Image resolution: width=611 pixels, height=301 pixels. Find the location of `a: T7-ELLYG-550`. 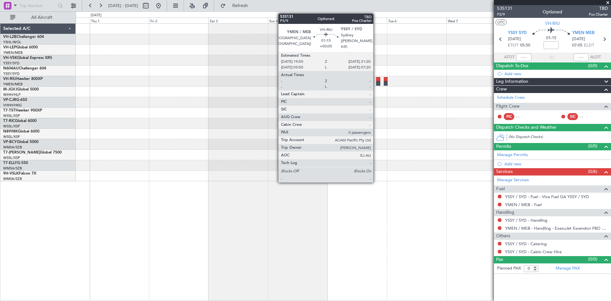

a: T7-ELLYG-550 is located at coordinates (16, 163).